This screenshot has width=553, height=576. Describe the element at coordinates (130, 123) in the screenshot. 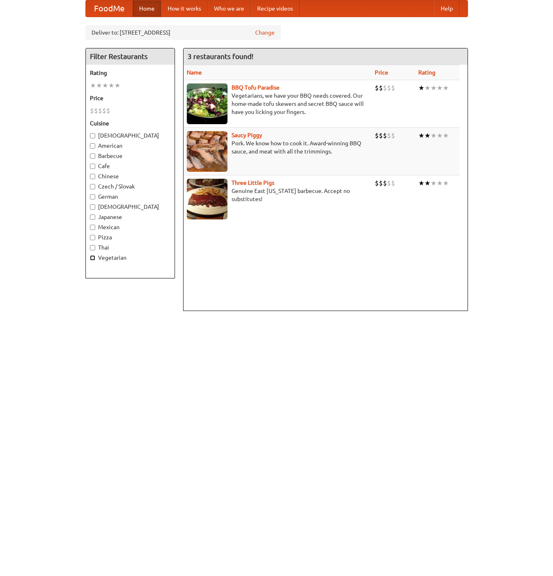

I see `h5: Cuisine` at that location.